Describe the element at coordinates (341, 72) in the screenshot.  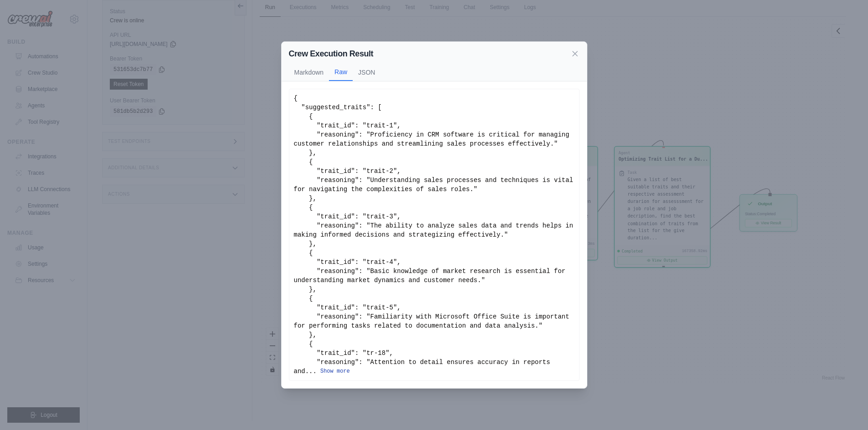
I see `button: Raw` at that location.